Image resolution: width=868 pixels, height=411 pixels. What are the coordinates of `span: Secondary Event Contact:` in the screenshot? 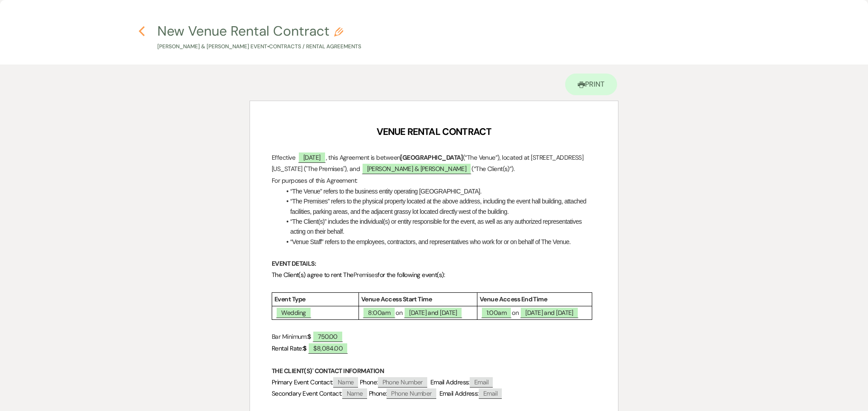 It's located at (307, 393).